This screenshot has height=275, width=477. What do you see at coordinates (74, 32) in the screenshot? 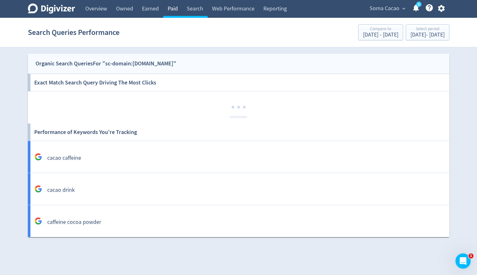
I see `h1: Search Queries Performance` at bounding box center [74, 32].